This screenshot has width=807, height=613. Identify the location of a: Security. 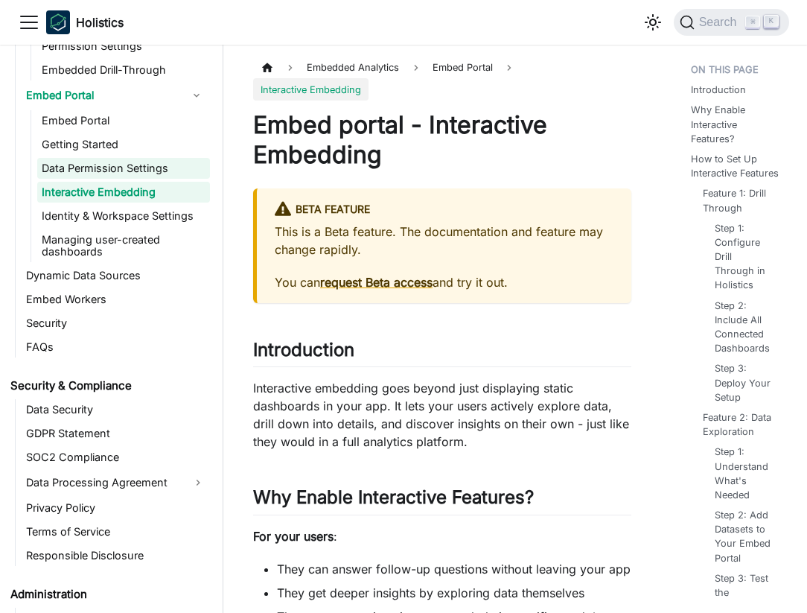
(115, 323).